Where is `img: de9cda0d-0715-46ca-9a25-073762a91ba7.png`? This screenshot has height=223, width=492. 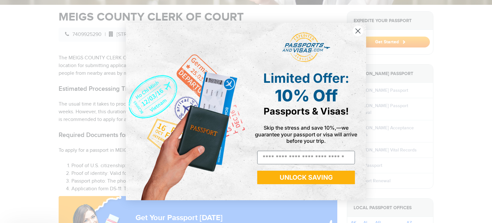
img: de9cda0d-0715-46ca-9a25-073762a91ba7.png is located at coordinates (186, 111).